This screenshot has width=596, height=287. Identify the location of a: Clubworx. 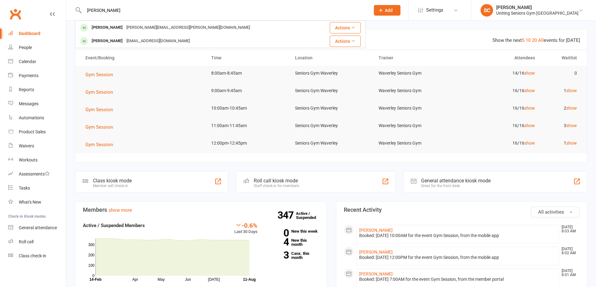
(15, 14).